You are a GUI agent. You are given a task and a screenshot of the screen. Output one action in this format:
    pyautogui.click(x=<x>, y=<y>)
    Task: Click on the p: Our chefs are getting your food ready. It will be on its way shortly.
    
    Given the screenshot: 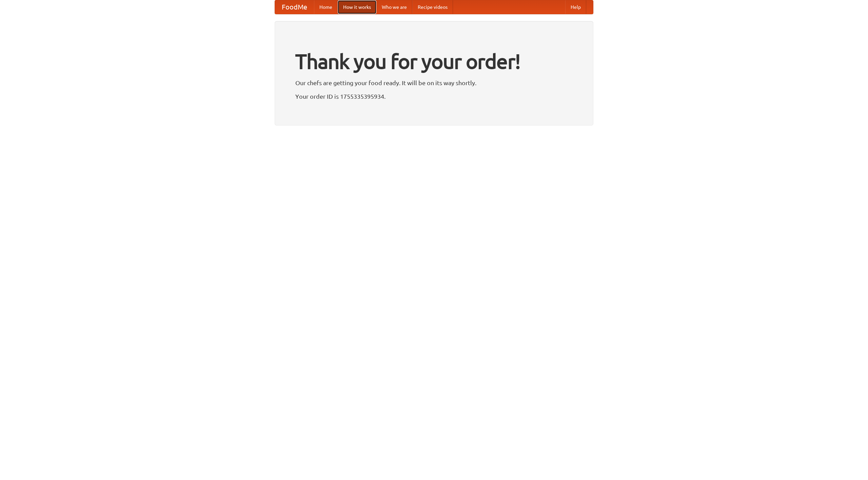 What is the action you would take?
    pyautogui.click(x=434, y=82)
    